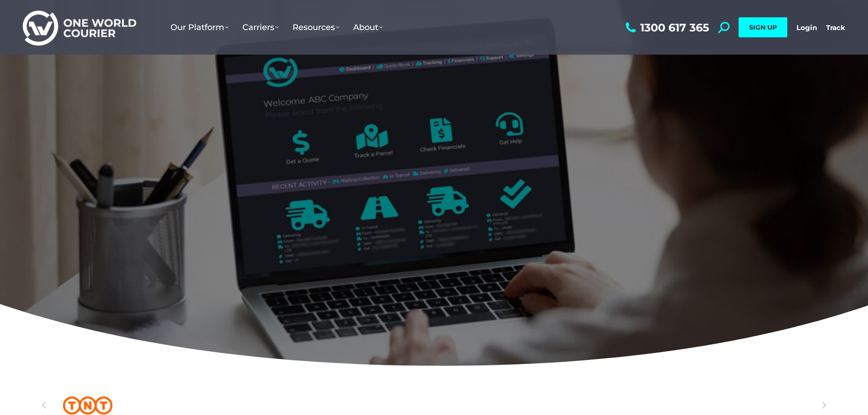 The image size is (868, 415). Describe the element at coordinates (666, 27) in the screenshot. I see `a: 1300 617 365` at that location.